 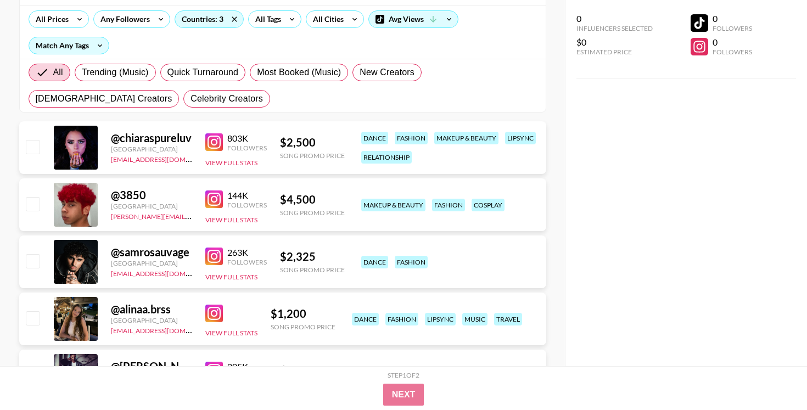 What do you see at coordinates (266, 19) in the screenshot?
I see `div: All Tags` at bounding box center [266, 19].